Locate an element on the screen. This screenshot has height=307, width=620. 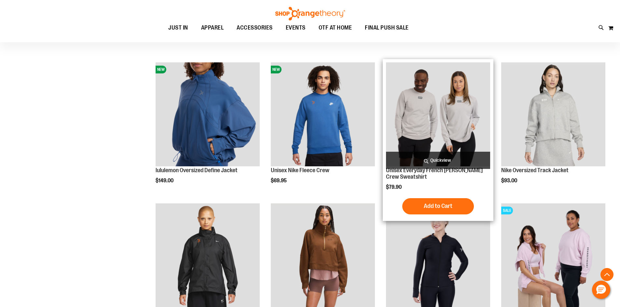
img: Unisex Everyday French Terry Crew Sweatshirt is located at coordinates (438, 114).